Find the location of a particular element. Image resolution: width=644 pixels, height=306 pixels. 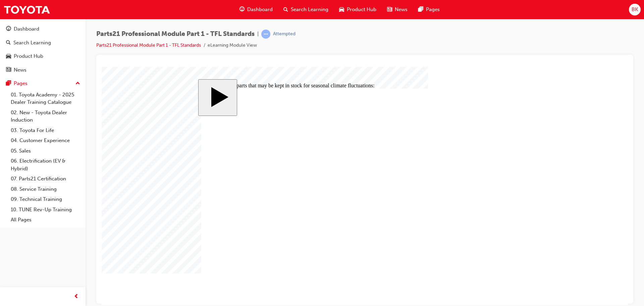

a: 10. TUNE Rev-Up Training is located at coordinates (45, 209).